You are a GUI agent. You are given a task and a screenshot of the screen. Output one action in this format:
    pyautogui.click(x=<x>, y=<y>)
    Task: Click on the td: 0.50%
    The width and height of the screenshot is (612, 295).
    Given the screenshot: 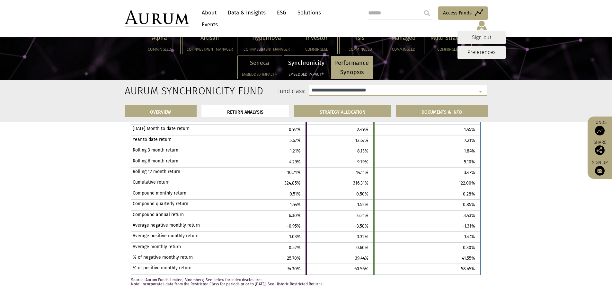 What is the action you would take?
    pyautogui.click(x=340, y=194)
    